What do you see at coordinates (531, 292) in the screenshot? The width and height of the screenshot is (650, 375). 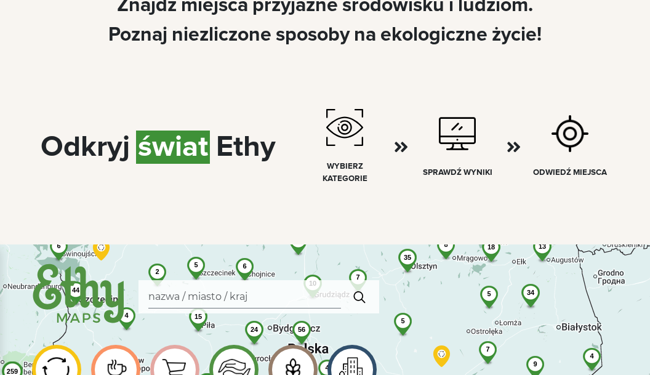 I see `span: 34` at bounding box center [531, 292].